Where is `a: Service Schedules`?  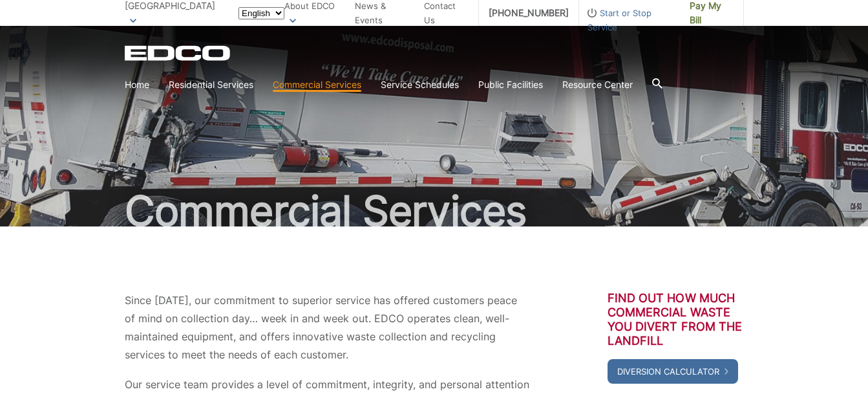 a: Service Schedules is located at coordinates (419, 85).